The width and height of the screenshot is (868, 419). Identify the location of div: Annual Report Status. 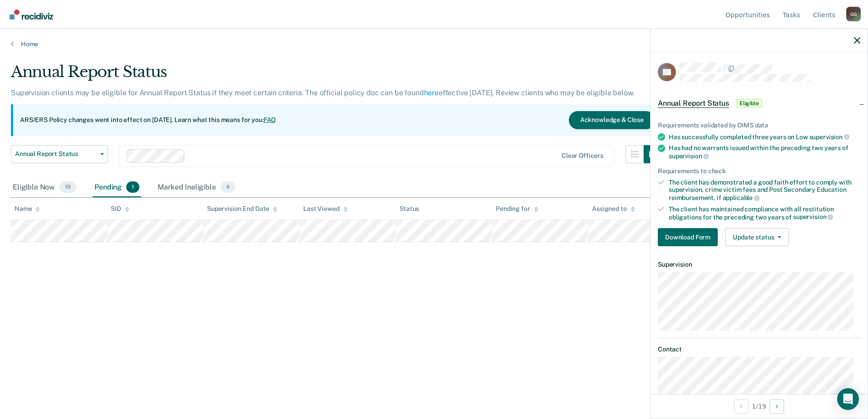
(337, 75).